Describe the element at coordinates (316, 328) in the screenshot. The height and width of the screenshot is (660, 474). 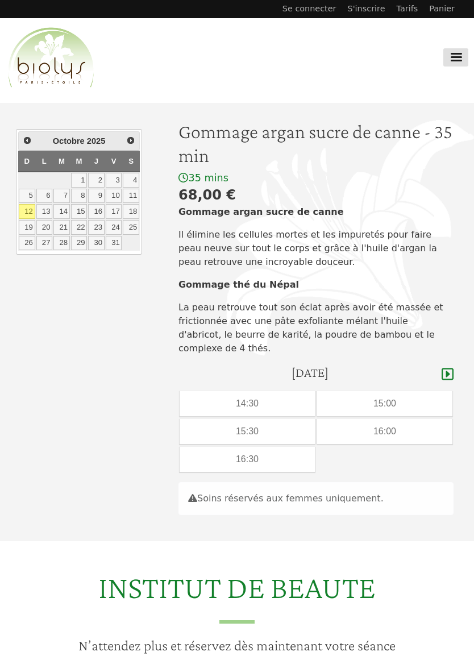
I see `p: La peau retrouve tout son éclat après avoir été massée et frictionnée avec une pâte exfoliante mé...` at that location.